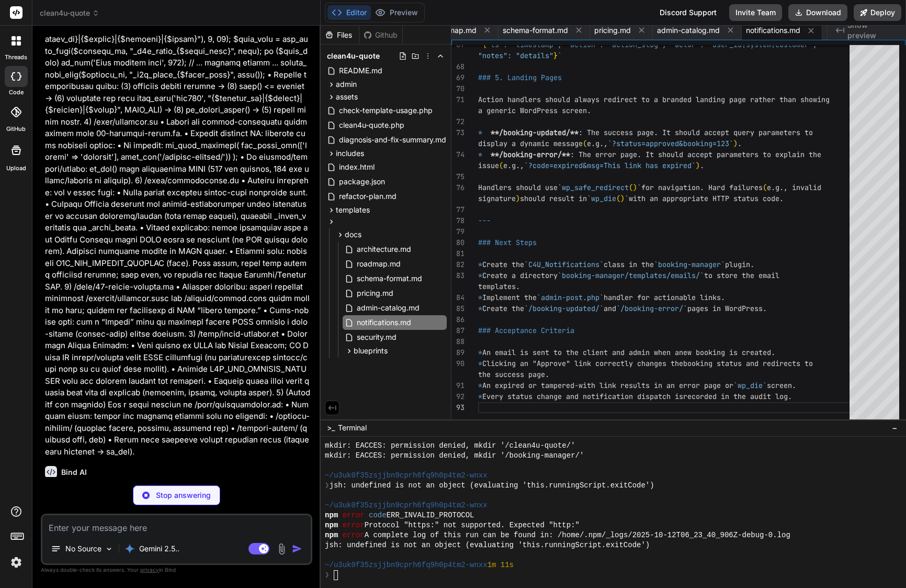  What do you see at coordinates (450, 445) in the screenshot?
I see `span: mkdir: EACCES: permission denied, mkdir '/clean4u-quote/'` at bounding box center [450, 445].